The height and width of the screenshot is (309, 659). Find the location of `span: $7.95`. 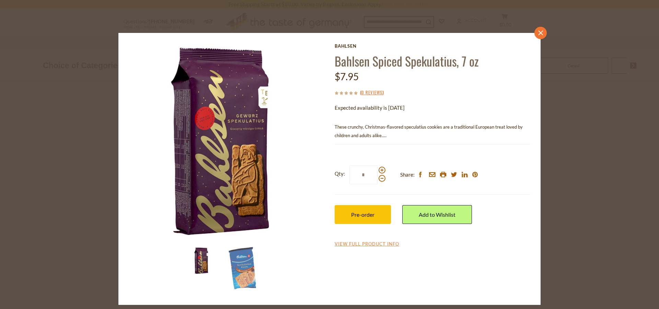

span: $7.95 is located at coordinates (346, 76).